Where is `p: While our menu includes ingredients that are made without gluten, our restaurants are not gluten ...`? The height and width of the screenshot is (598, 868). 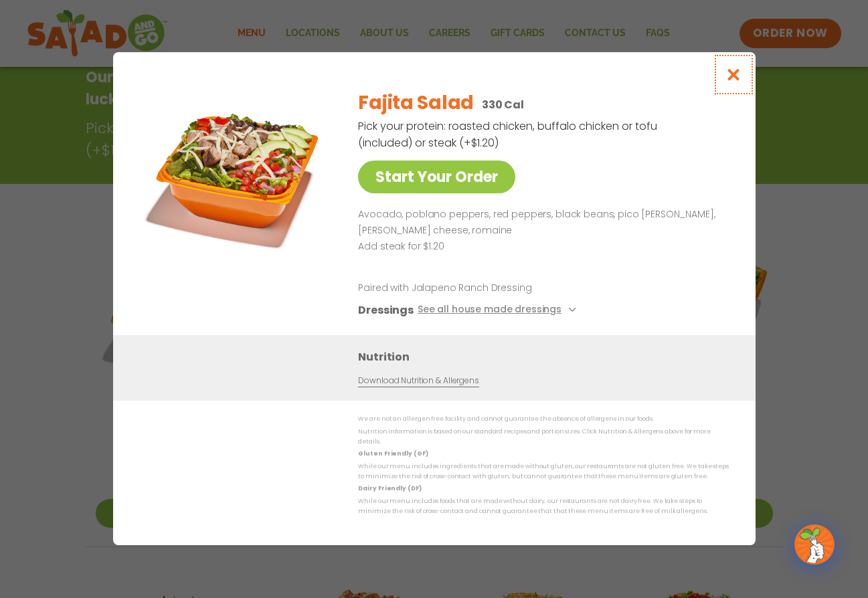
p: While our menu includes ingredients that are made without gluten, our restaurants are not gluten ... is located at coordinates (543, 472).